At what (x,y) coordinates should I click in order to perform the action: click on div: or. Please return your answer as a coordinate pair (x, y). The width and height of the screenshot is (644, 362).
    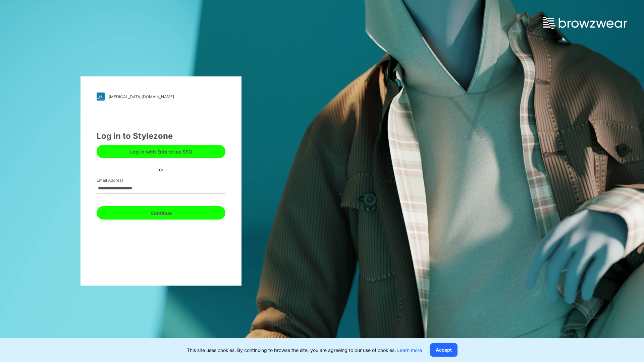
    Looking at the image, I should click on (161, 169).